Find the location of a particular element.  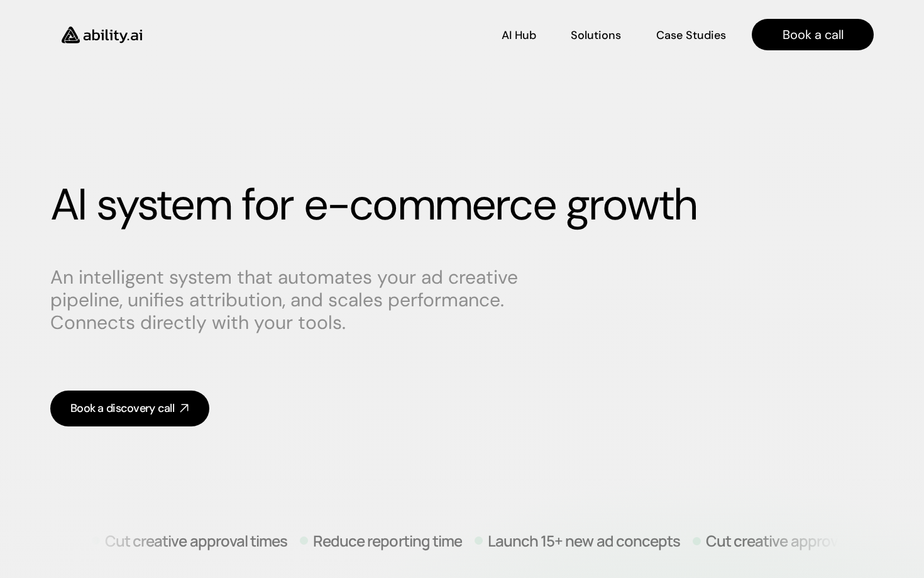

p: AI Hub is located at coordinates (519, 35).